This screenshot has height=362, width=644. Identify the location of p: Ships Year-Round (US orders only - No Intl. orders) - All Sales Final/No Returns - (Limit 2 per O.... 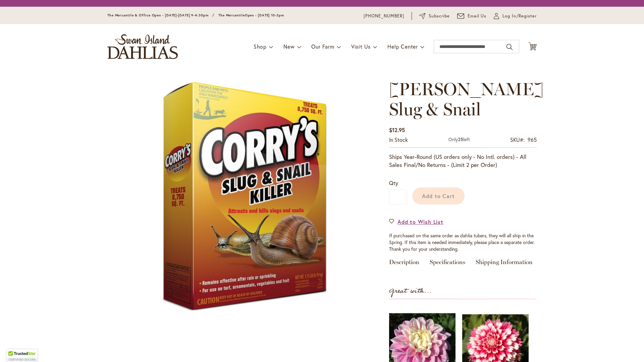
(463, 161).